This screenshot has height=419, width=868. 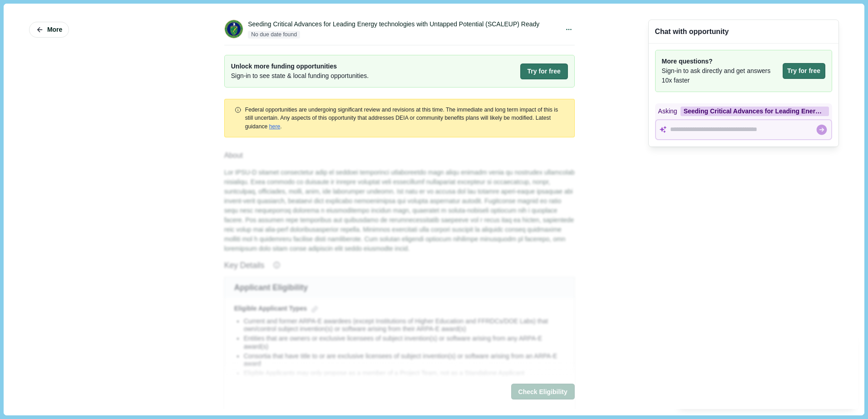 I want to click on a: here, so click(x=274, y=126).